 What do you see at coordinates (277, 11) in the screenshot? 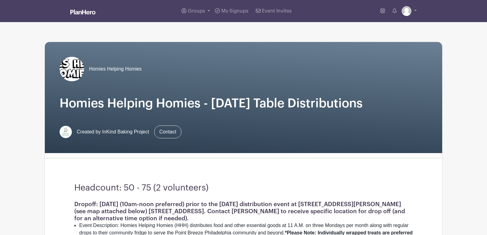
I see `span: Event Invites` at bounding box center [277, 11].